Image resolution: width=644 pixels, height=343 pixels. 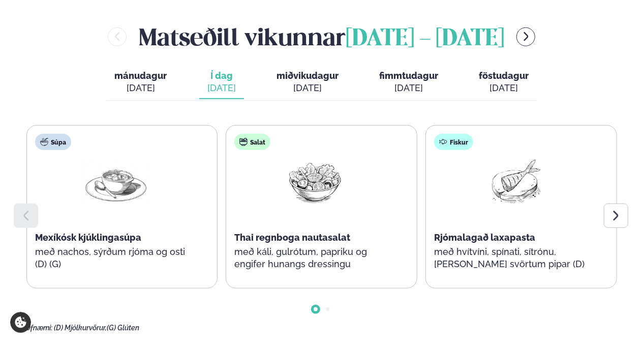 I want to click on span: mánudagur, so click(x=140, y=75).